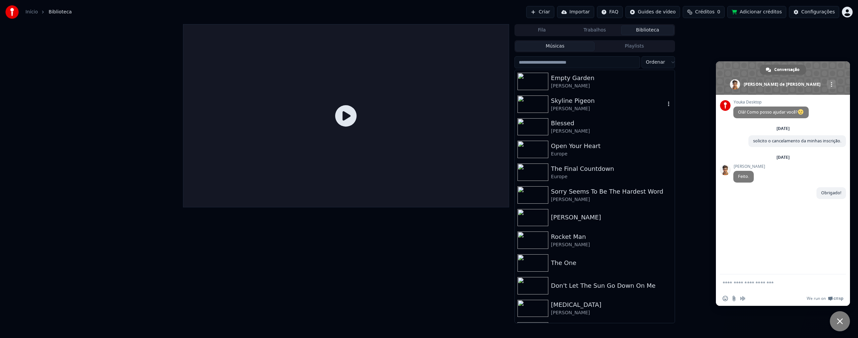  What do you see at coordinates (725, 299) in the screenshot?
I see `span: Inserir um emoticon` at bounding box center [725, 299].